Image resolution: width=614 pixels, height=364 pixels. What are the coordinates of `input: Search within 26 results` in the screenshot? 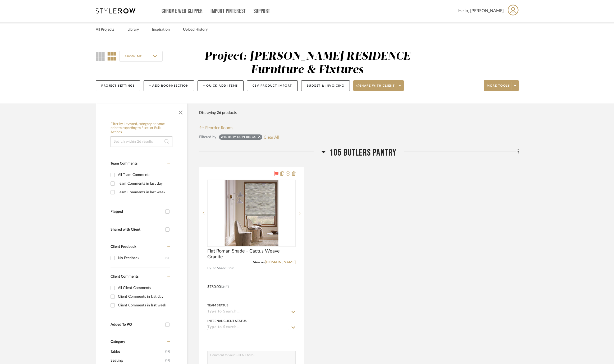 It's located at (142, 142).